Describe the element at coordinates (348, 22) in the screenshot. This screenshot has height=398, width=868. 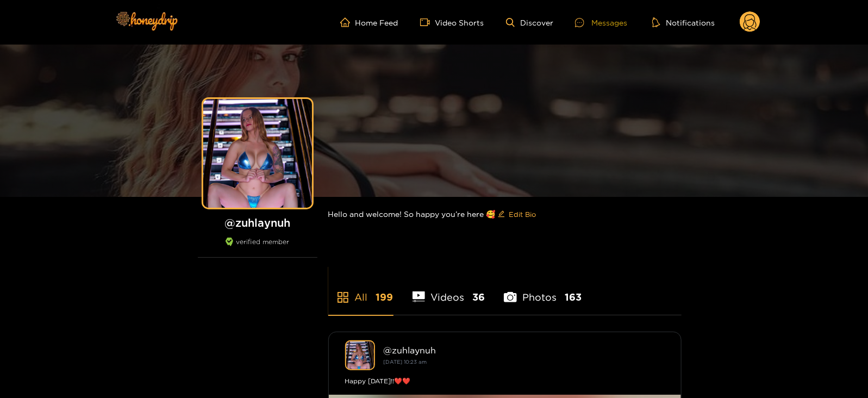
I see `span: home` at that location.